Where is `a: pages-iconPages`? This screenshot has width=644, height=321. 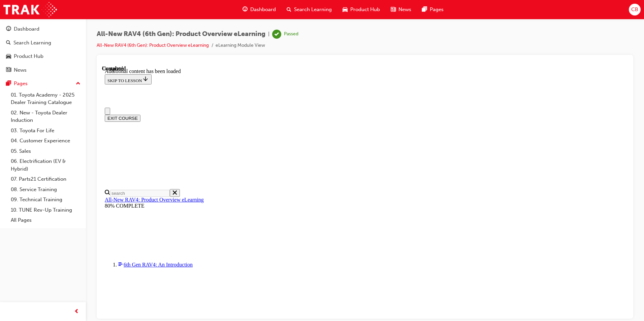 a: pages-iconPages is located at coordinates (433, 9).